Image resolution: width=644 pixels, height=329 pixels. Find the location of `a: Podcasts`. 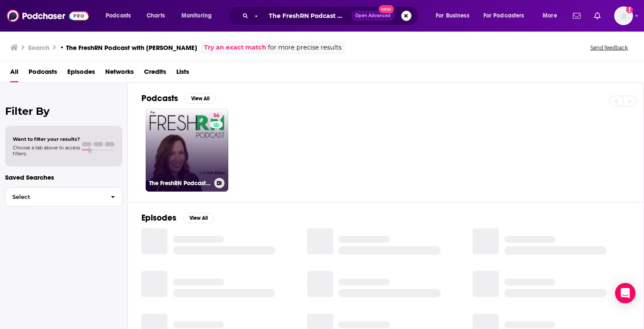

a: Podcasts is located at coordinates (42, 74).